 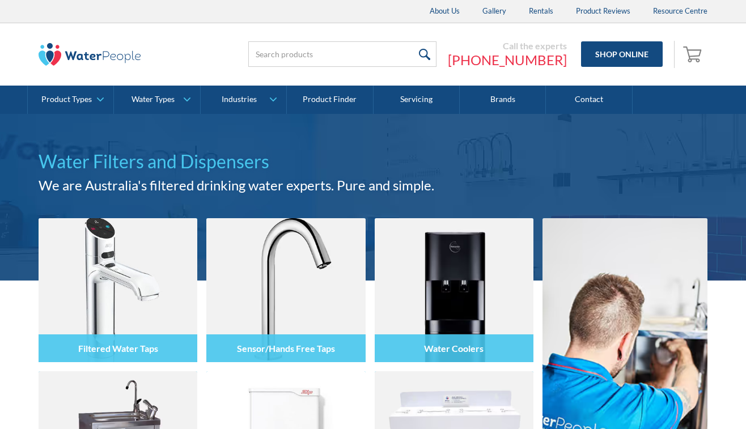 I want to click on img: shopping cart, so click(x=694, y=54).